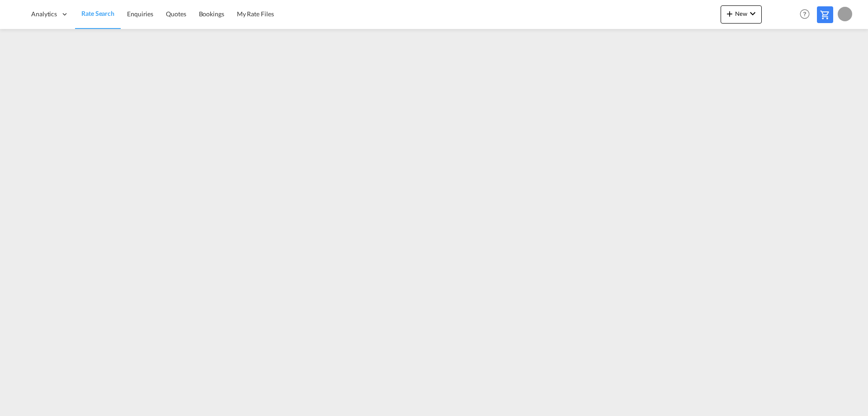 Image resolution: width=868 pixels, height=416 pixels. What do you see at coordinates (807, 14) in the screenshot?
I see `div: Help` at bounding box center [807, 14].